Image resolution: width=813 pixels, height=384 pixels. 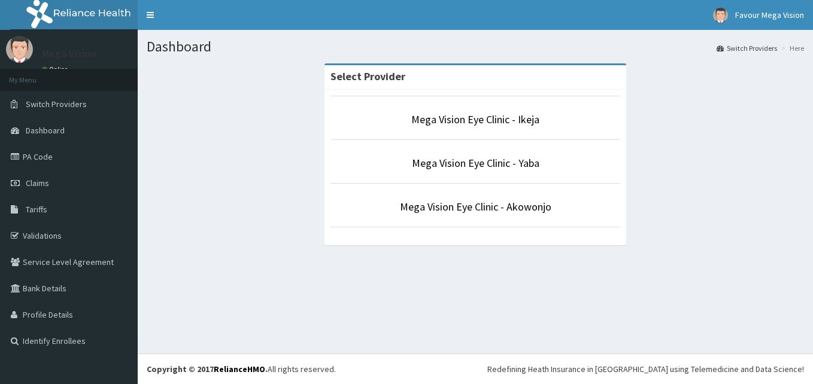 What do you see at coordinates (239, 369) in the screenshot?
I see `a: RelianceHMO` at bounding box center [239, 369].